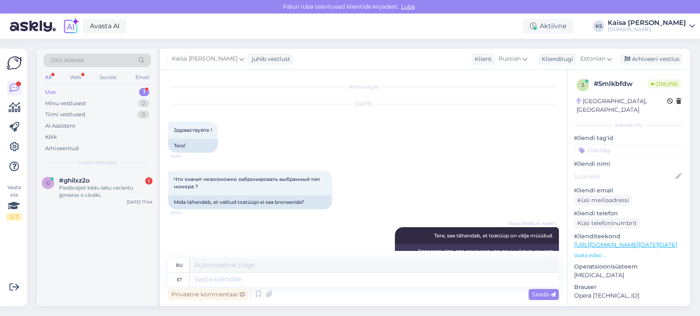  What do you see at coordinates (664, 84) in the screenshot?
I see `span: Online` at bounding box center [664, 84].